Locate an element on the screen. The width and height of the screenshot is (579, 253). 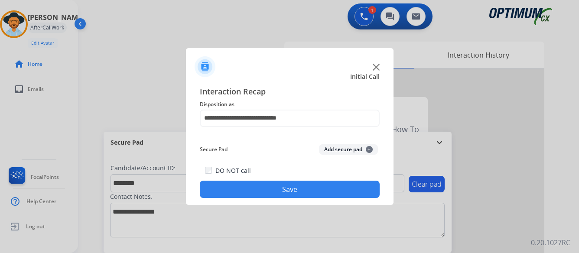
img: contactIcon is located at coordinates (205, 67).